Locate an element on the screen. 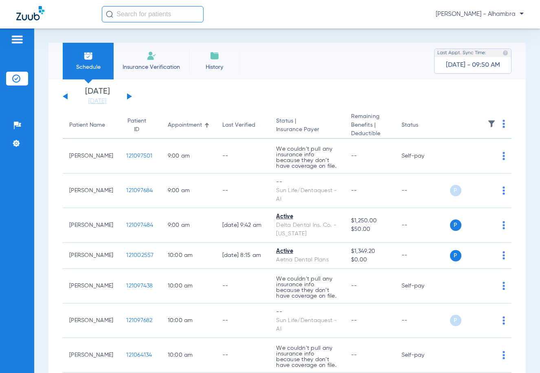 Image resolution: width=540 pixels, height=373 pixels. span: $1,349.20 is located at coordinates (370, 251).